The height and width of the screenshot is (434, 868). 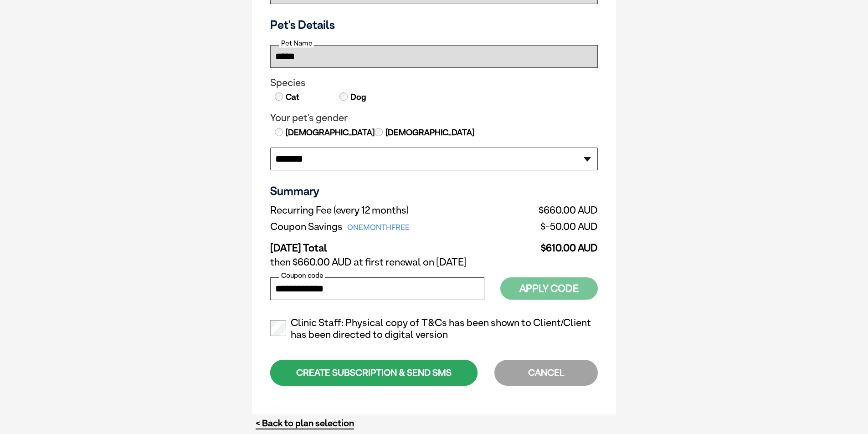 I want to click on legend: Species, so click(x=434, y=83).